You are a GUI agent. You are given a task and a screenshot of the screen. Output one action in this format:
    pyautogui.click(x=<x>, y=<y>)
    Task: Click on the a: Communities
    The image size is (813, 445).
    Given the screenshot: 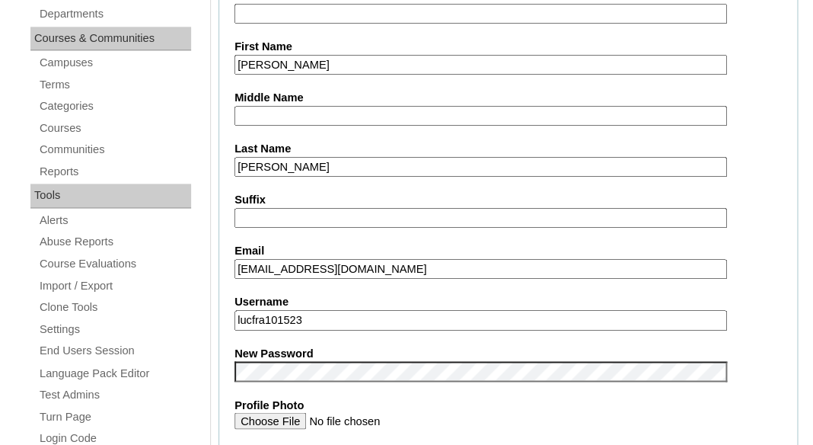 What is the action you would take?
    pyautogui.click(x=114, y=149)
    